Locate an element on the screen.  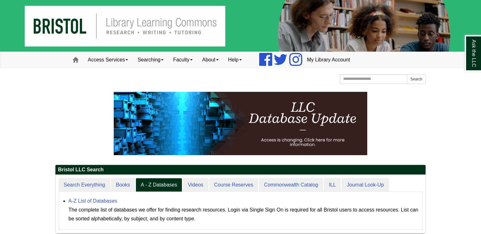
button: Search is located at coordinates (417, 79).